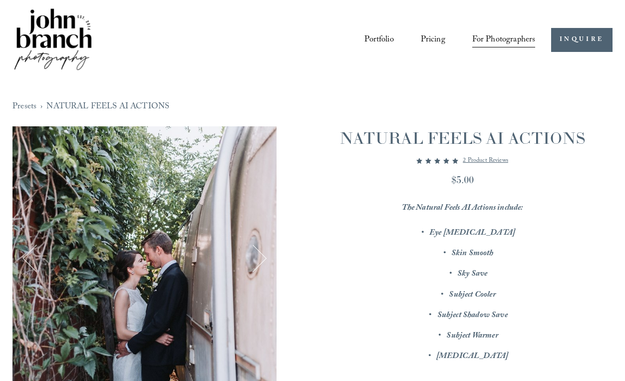 The image size is (625, 381). Describe the element at coordinates (463, 138) in the screenshot. I see `h1: NATURAL FEELS AI ACTIONS` at that location.